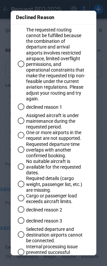 This screenshot has width=107, height=266. Describe the element at coordinates (44, 210) in the screenshot. I see `span: declined reason 2` at that location.